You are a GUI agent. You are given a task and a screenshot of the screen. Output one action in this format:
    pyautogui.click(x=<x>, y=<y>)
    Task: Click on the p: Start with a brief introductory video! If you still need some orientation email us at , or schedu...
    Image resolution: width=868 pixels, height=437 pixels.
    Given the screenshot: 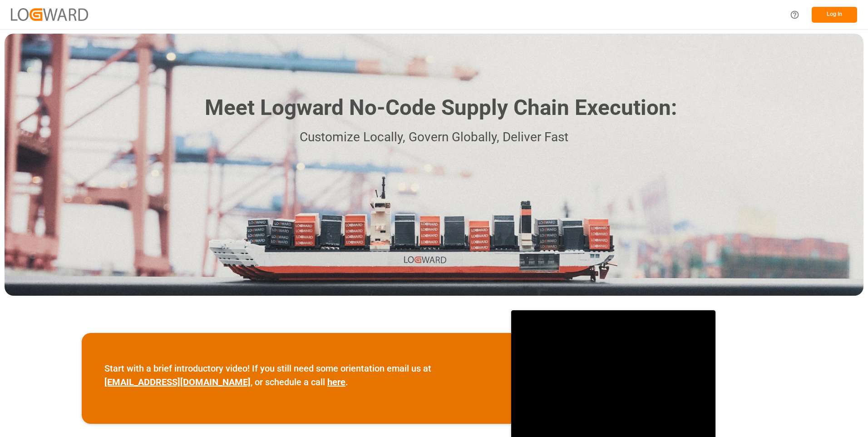 What is the action you would take?
    pyautogui.click(x=297, y=376)
    